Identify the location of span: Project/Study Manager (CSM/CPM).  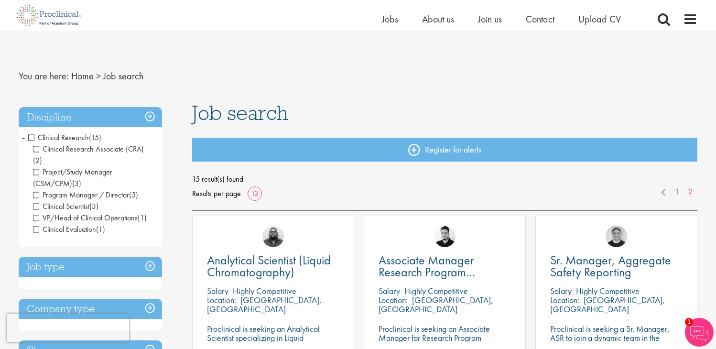
(73, 177).